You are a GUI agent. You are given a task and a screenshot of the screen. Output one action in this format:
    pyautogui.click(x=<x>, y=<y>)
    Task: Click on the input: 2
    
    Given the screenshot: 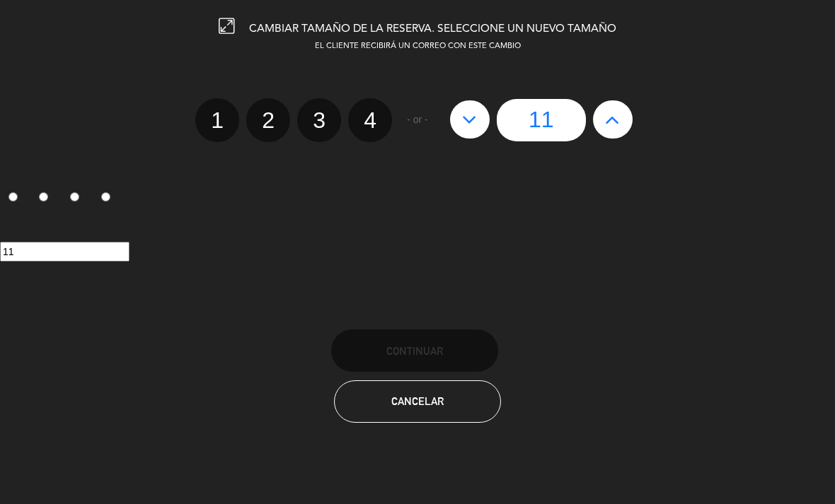 What is the action you would take?
    pyautogui.click(x=43, y=197)
    